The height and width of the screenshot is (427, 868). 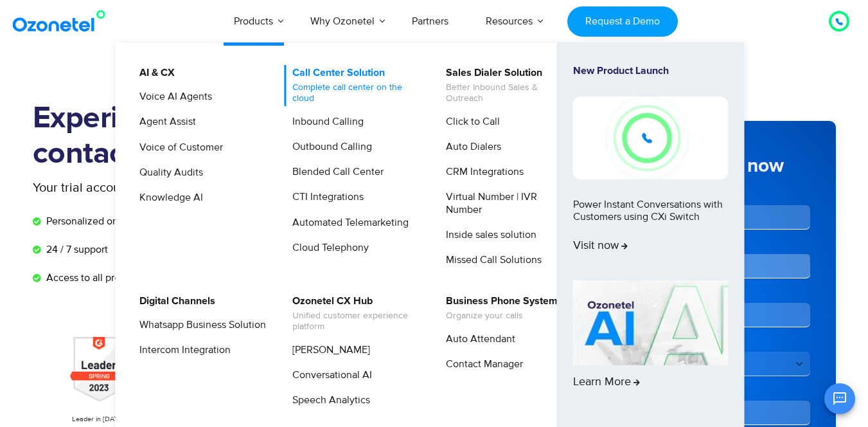 What do you see at coordinates (505, 85) in the screenshot?
I see `a: Sales Dialer SolutionBetter Inbound Sales & Outreach` at bounding box center [505, 85].